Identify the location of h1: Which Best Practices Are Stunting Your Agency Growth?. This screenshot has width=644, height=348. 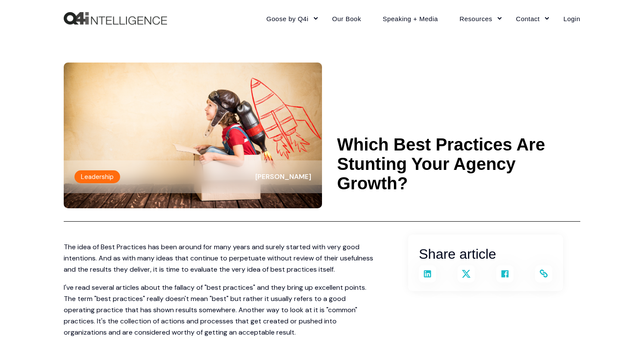
(459, 164).